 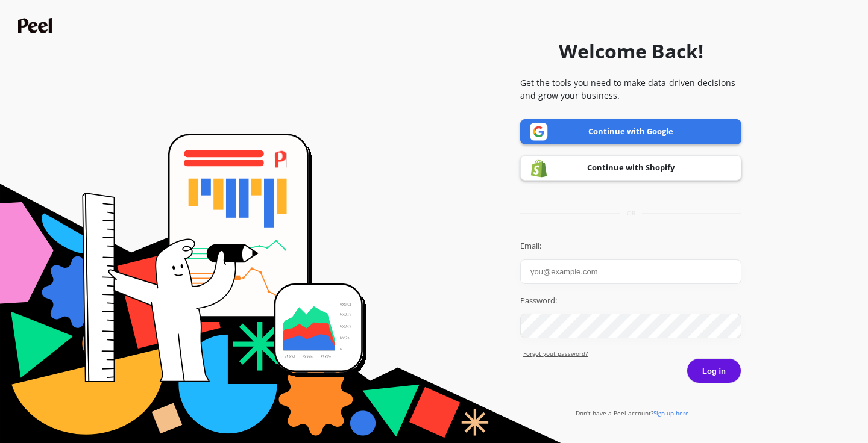 What do you see at coordinates (631, 214) in the screenshot?
I see `div: or` at bounding box center [631, 214].